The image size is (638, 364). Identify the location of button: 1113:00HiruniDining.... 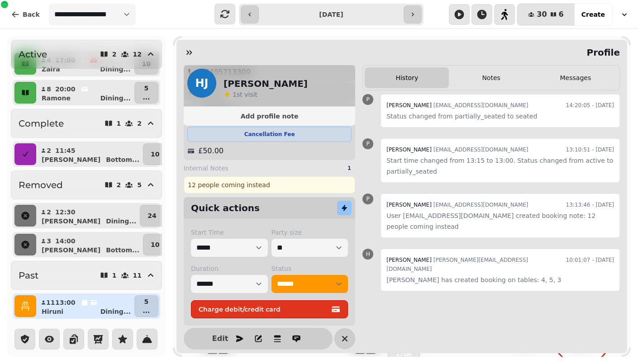
(85, 306).